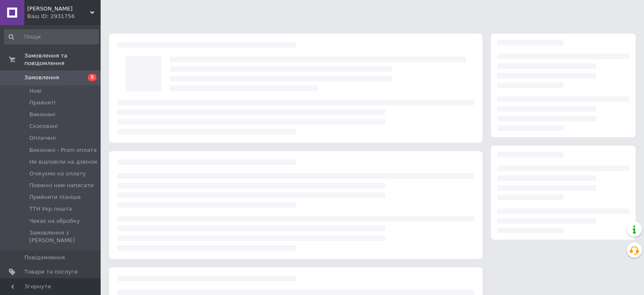  What do you see at coordinates (58, 173) in the screenshot?
I see `span: Очікуємо на оплату` at bounding box center [58, 173].